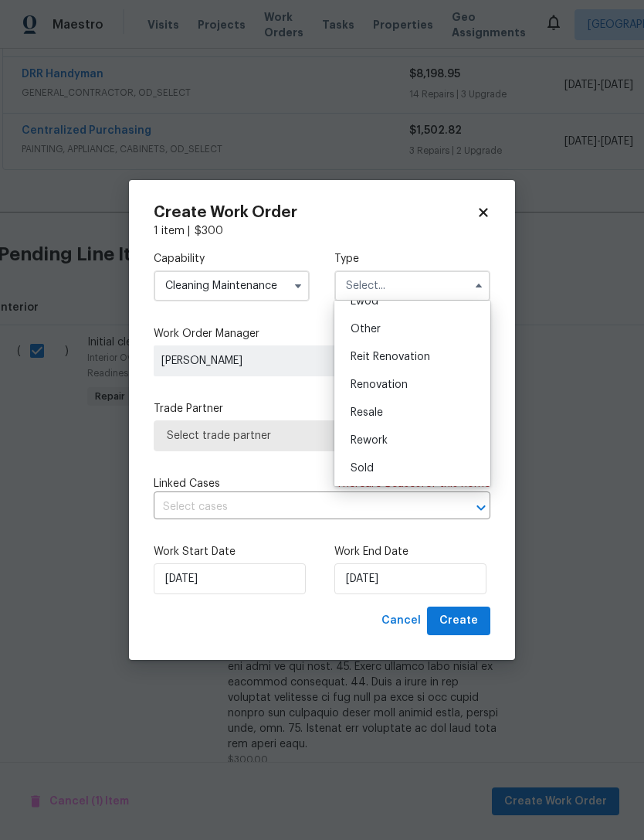 The height and width of the screenshot is (840, 644). Describe the element at coordinates (412, 258) in the screenshot. I see `label: Type` at that location.